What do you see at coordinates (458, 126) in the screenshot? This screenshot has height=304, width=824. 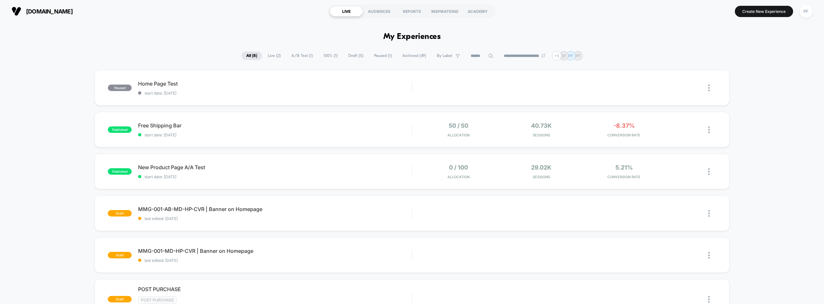 I see `span: 50 / 50` at bounding box center [458, 126].